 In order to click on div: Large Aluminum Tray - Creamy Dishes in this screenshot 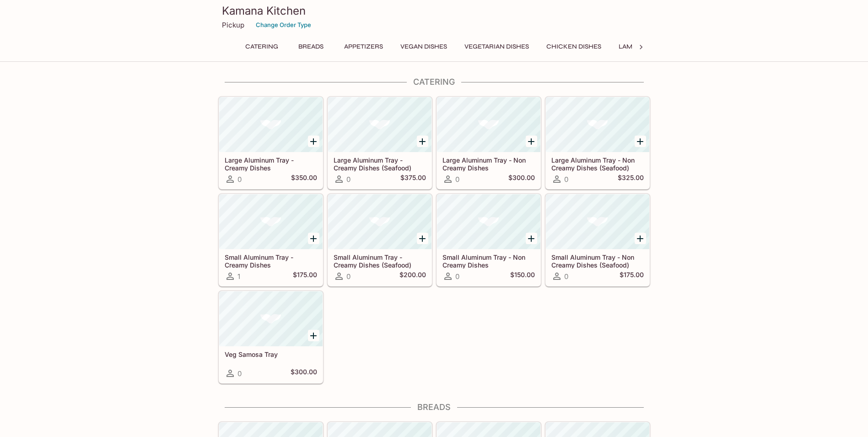, I will do `click(271, 124)`.